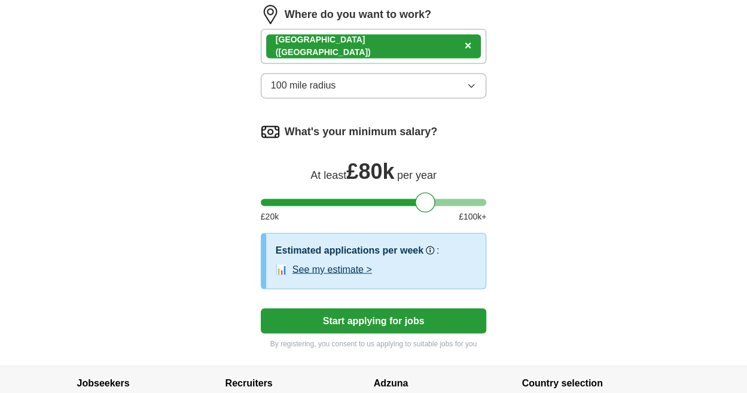  What do you see at coordinates (328, 175) in the screenshot?
I see `span: At least` at bounding box center [328, 175].